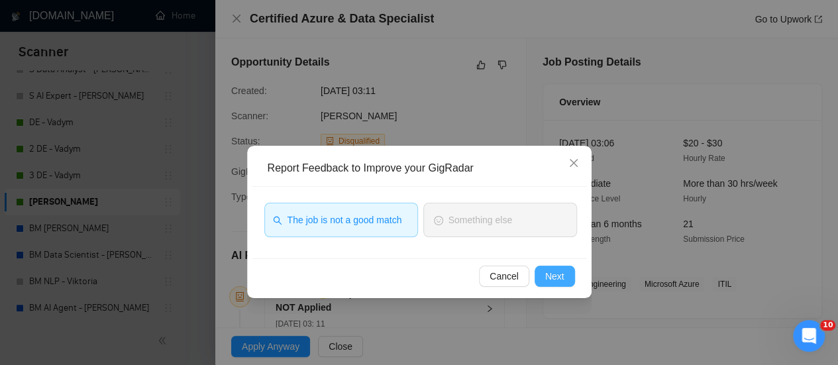  What do you see at coordinates (344, 220) in the screenshot?
I see `span: The job is not a good match` at bounding box center [344, 220].